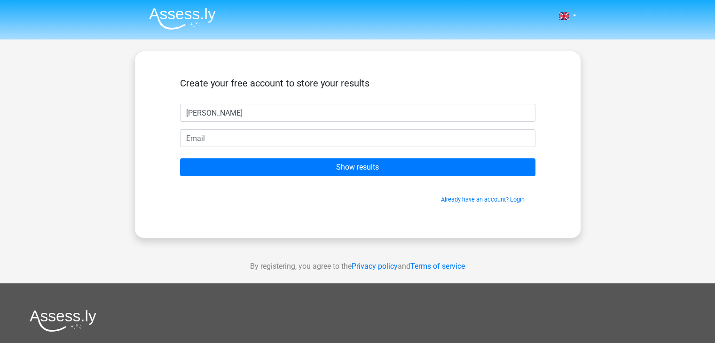 Image resolution: width=715 pixels, height=343 pixels. Describe the element at coordinates (358, 113) in the screenshot. I see `input: First name` at that location.